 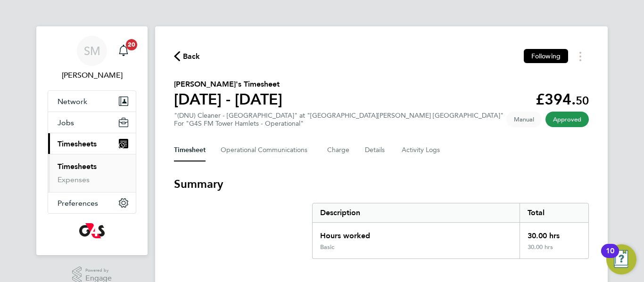 What do you see at coordinates (582, 100) in the screenshot?
I see `span: 50` at bounding box center [582, 100].